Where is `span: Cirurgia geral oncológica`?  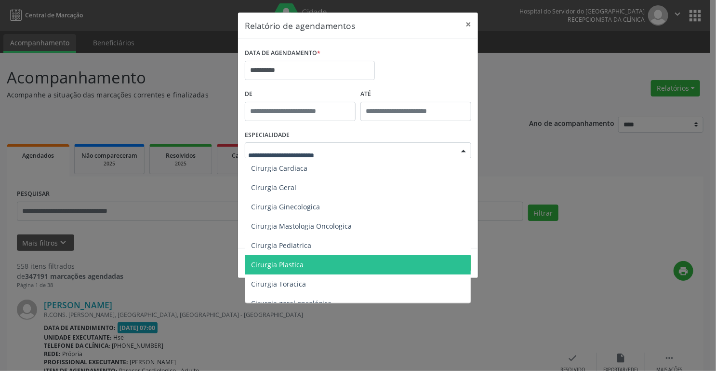
span: Cirurgia geral oncológica is located at coordinates (291, 303).